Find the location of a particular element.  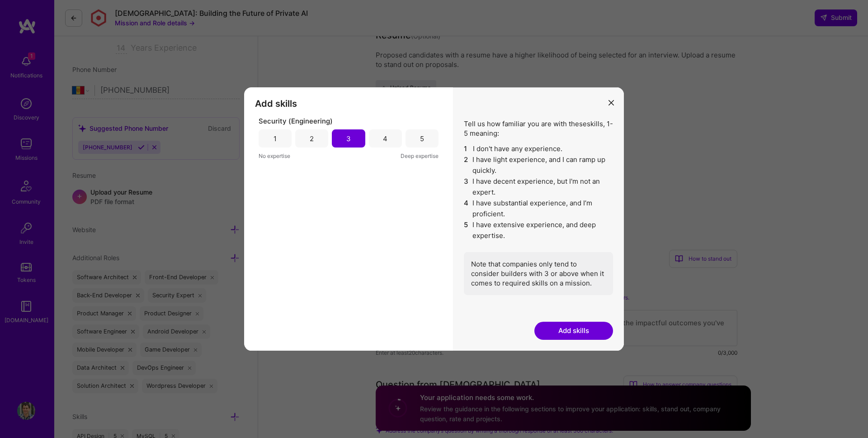

div: Tell us how familiar you are with these skills , 1-5 meaning: is located at coordinates (539, 206).